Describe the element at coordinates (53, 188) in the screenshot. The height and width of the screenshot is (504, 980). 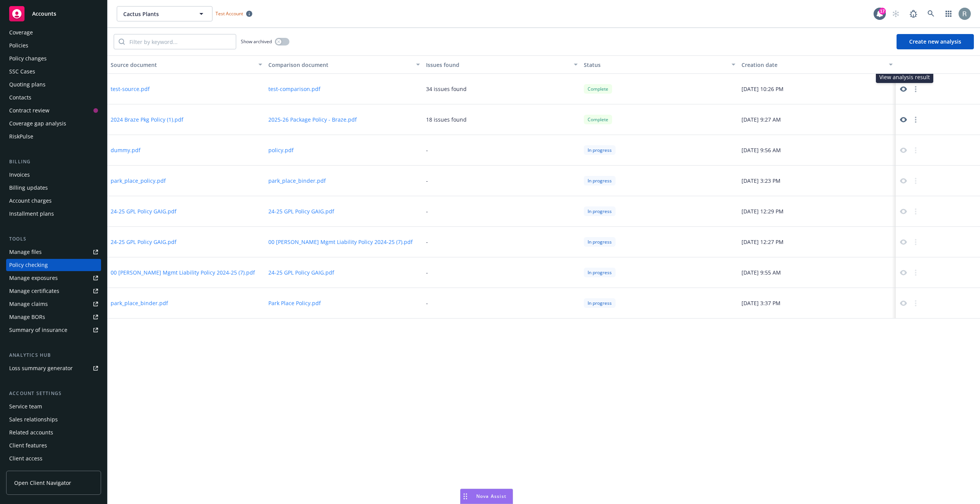
I see `a: Billing updates` at that location.